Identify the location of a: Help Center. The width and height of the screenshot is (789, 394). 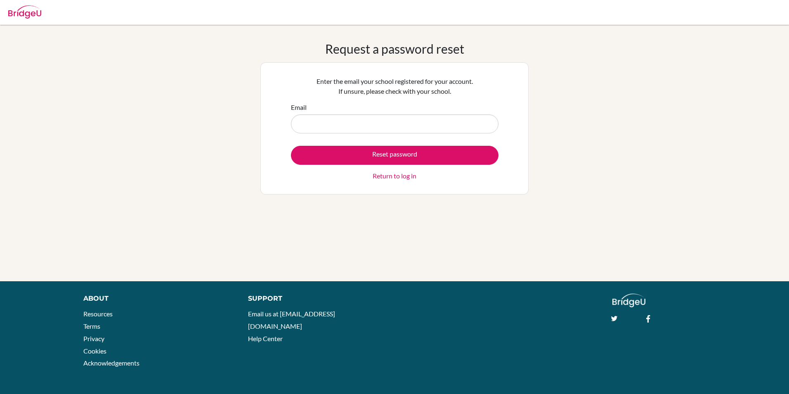
(265, 338).